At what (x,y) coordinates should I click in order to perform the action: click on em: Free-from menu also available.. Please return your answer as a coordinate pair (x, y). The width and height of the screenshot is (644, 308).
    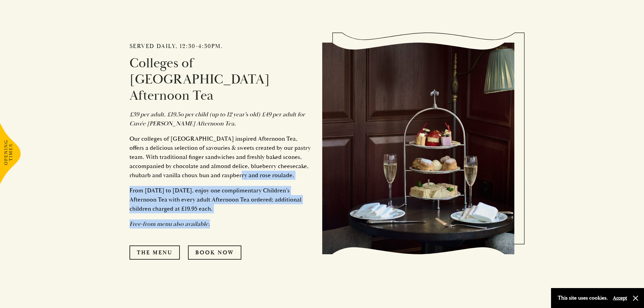
    Looking at the image, I should click on (169, 224).